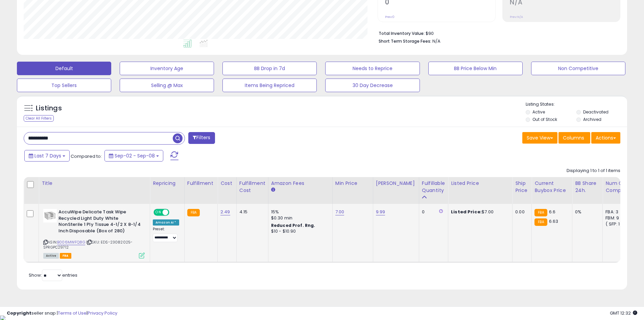 The height and width of the screenshot is (320, 644). Describe the element at coordinates (433, 212) in the screenshot. I see `div: 0` at that location.